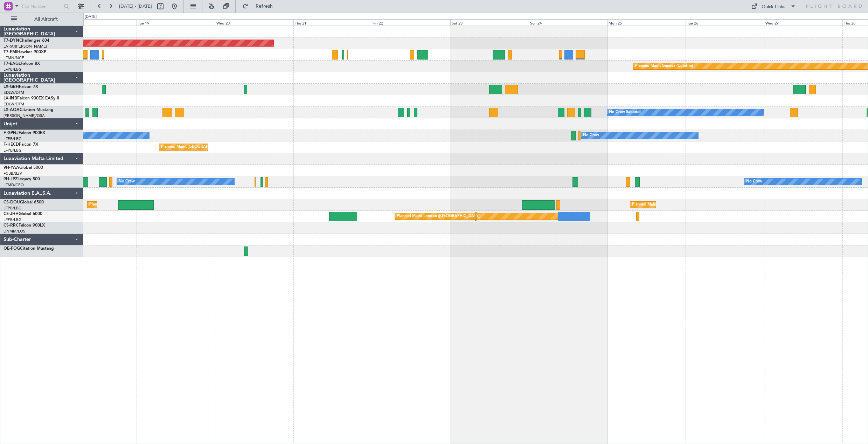  Describe the element at coordinates (97, 22) in the screenshot. I see `div: Mon 18` at that location.